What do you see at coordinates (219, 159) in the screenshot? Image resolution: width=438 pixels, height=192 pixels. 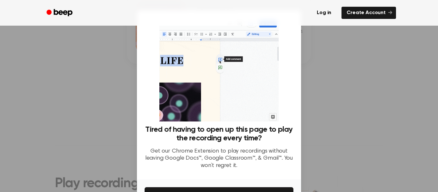 I see `p: Get our Chrome Extension to play recordings without leaving Google Docs™, Google Classroom™, & Gm...` at bounding box center [219, 159].